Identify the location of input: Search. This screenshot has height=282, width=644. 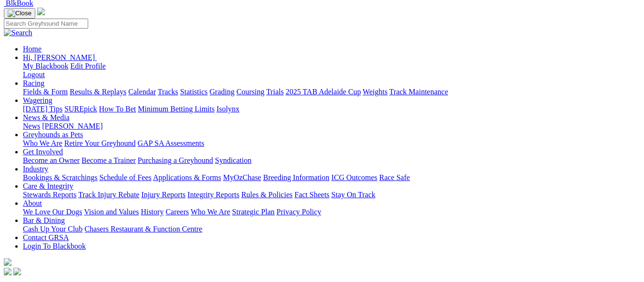
(45, 23).